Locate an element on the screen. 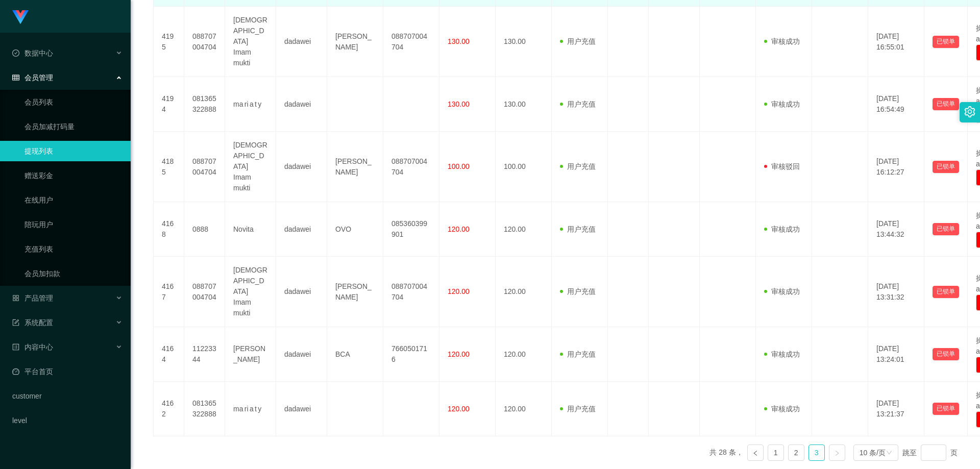 This screenshot has height=469, width=980. td: 4194 is located at coordinates (169, 104).